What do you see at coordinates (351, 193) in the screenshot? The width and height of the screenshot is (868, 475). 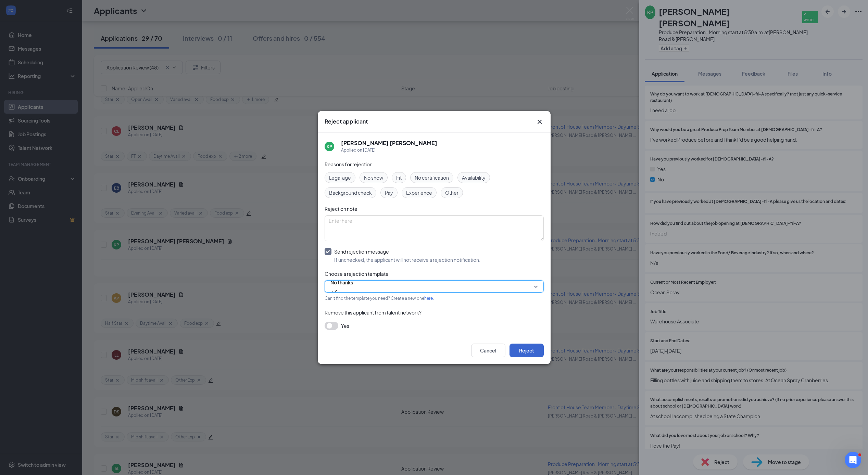 I see `span: Background check` at bounding box center [351, 193].